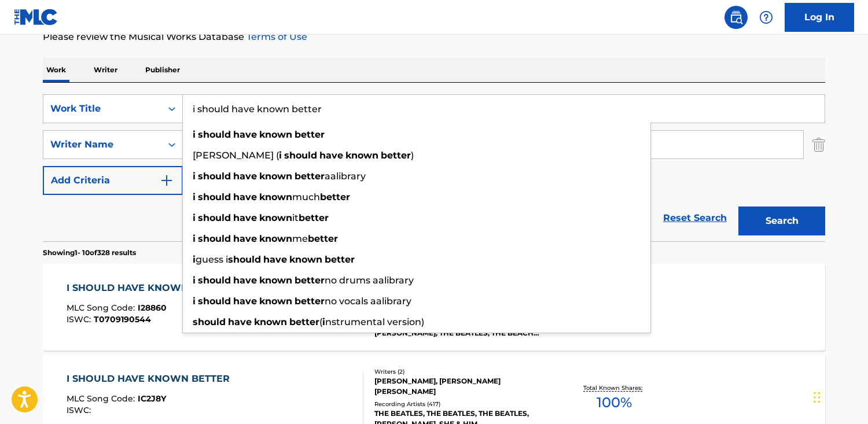 This screenshot has width=868, height=424. I want to click on div: Work Title, so click(103, 109).